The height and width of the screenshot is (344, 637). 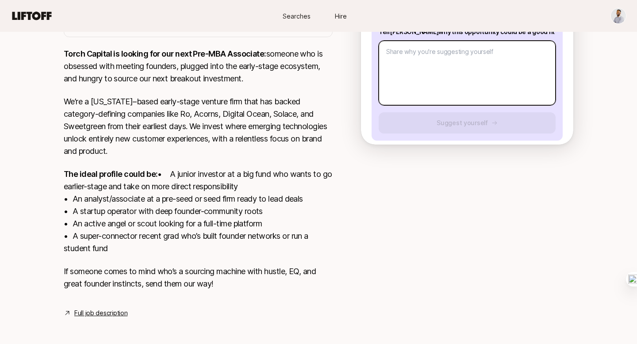 What do you see at coordinates (618, 16) in the screenshot?
I see `img: Joel Kanu` at bounding box center [618, 16].